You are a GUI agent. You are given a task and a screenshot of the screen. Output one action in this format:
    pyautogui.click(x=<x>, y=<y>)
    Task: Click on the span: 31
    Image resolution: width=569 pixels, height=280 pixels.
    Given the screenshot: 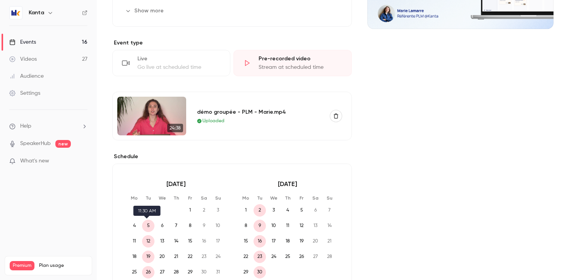 What is the action you would take?
    pyautogui.click(x=218, y=272)
    